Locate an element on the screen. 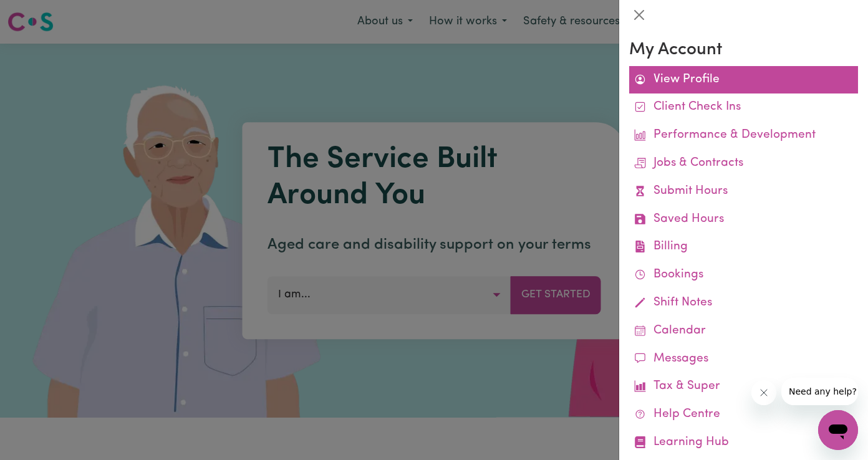 The image size is (868, 460). a: Shift Notes is located at coordinates (743, 303).